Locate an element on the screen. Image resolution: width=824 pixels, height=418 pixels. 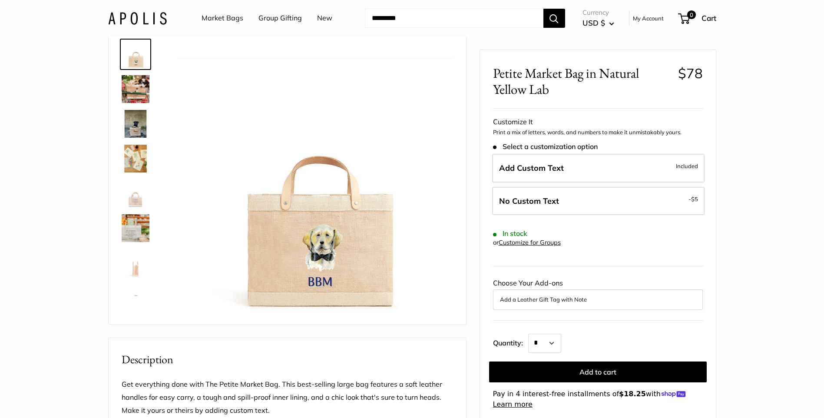
a: description_The artist's desk in Ventura CA is located at coordinates (136, 159).